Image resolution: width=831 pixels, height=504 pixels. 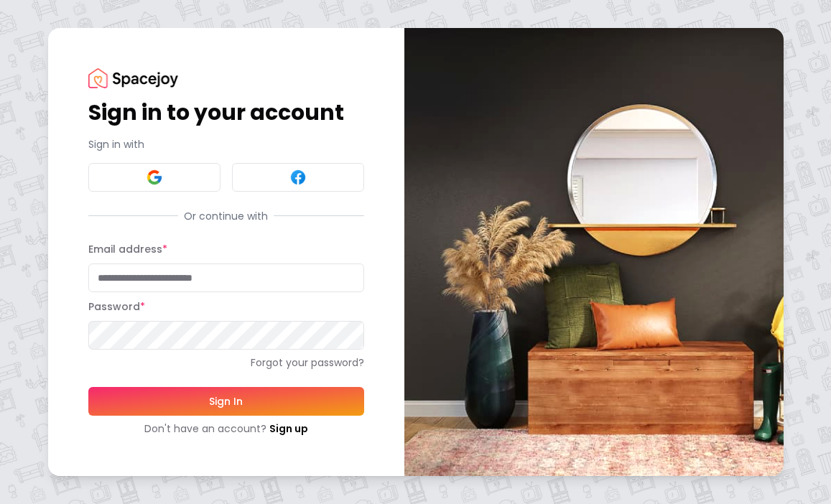 What do you see at coordinates (133, 78) in the screenshot?
I see `img: Spacejoy Logo` at bounding box center [133, 78].